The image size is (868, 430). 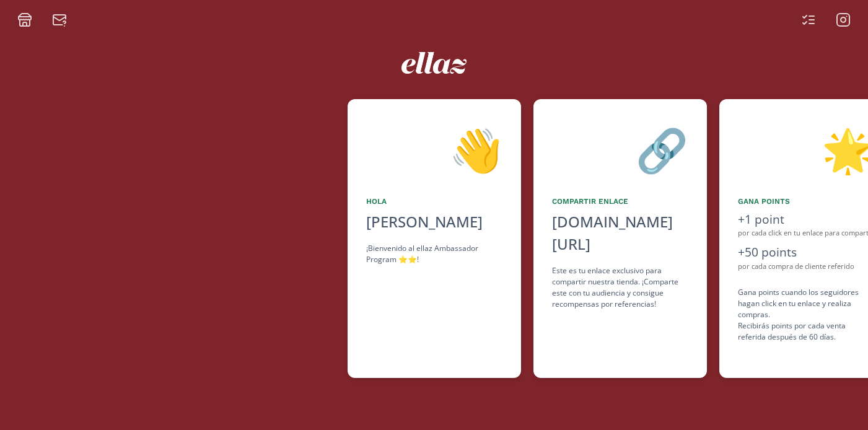 What do you see at coordinates (434, 254) in the screenshot?
I see `div: ¡Bienvenido al ellaz Ambassador Program ⭐️⭐️!` at bounding box center [434, 254].